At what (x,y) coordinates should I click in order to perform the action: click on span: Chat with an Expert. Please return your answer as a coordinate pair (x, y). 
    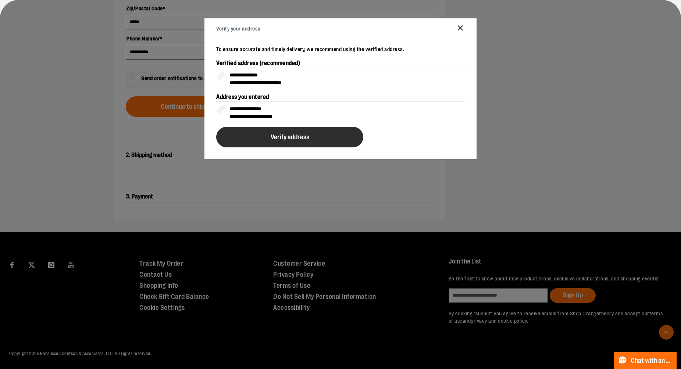
    Looking at the image, I should click on (651, 361).